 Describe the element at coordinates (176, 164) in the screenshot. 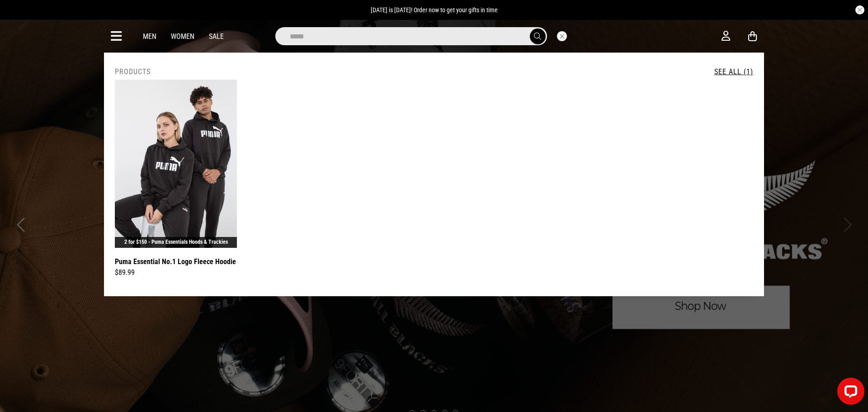

I see `img: Puma Essential No.1 Logo Fleece Hoodie in Black` at that location.